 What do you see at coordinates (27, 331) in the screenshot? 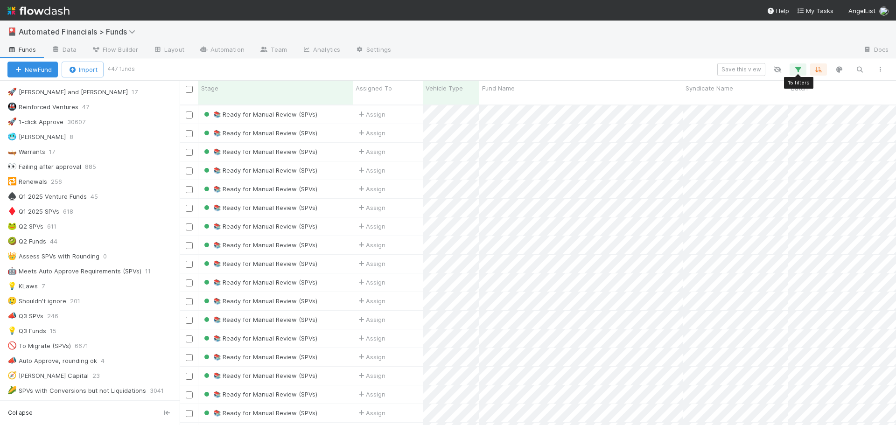
I see `div: Q3 Funds` at bounding box center [27, 331].